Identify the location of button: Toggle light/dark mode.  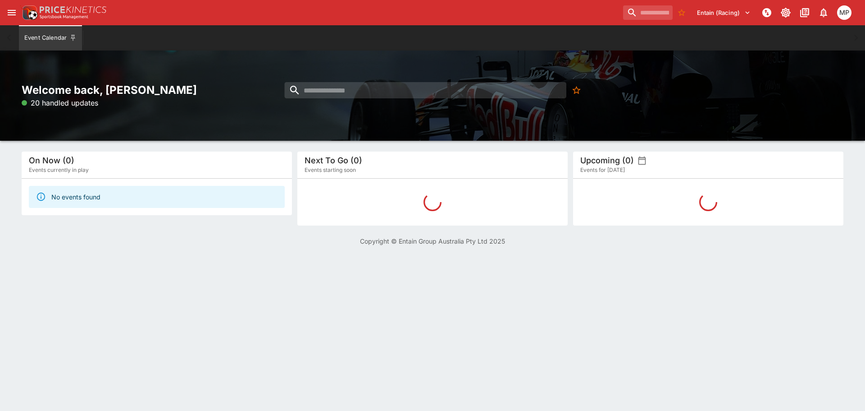
(786, 13).